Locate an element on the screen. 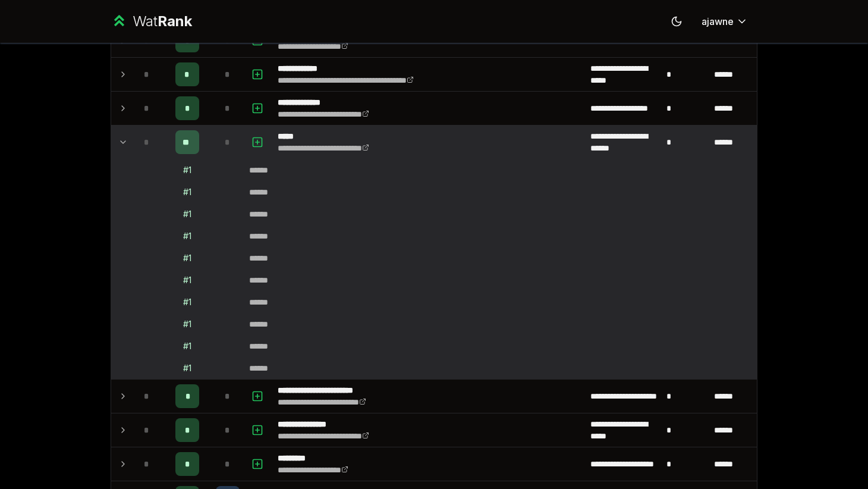  button: ajawne is located at coordinates (725, 22).